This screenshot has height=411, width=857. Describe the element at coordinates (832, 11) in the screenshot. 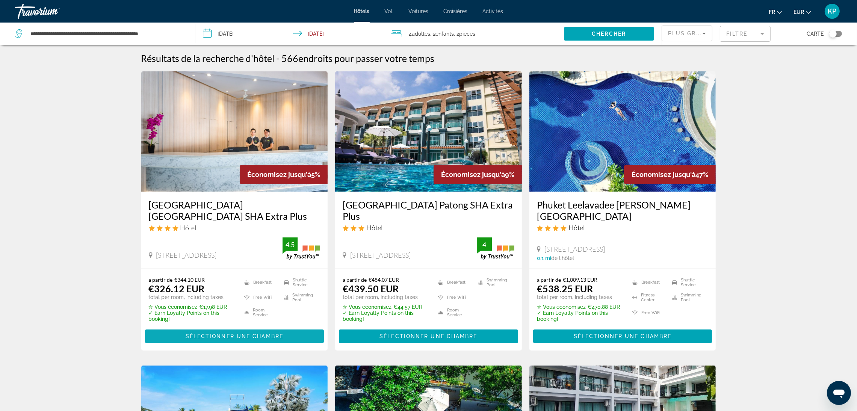

I see `font: KP` at that location.